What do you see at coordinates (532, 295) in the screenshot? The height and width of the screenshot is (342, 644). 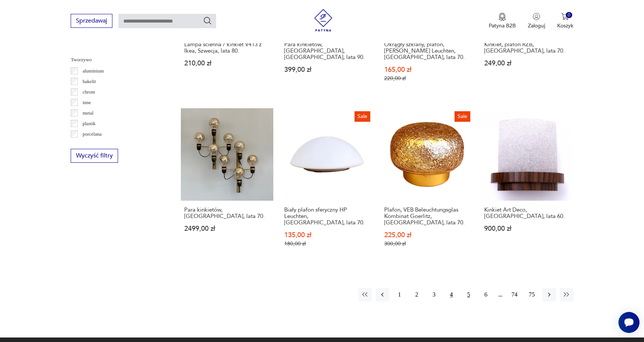 I see `button: 75` at bounding box center [532, 295].